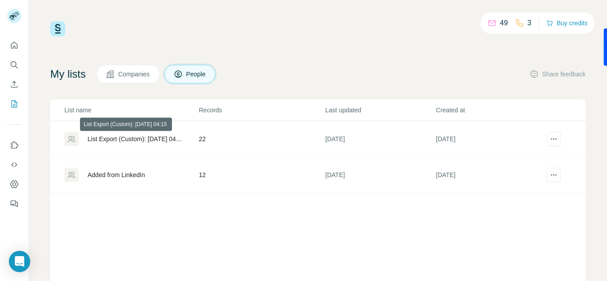 This screenshot has width=607, height=281. What do you see at coordinates (14, 84) in the screenshot?
I see `button: Enrich CSV` at bounding box center [14, 84].